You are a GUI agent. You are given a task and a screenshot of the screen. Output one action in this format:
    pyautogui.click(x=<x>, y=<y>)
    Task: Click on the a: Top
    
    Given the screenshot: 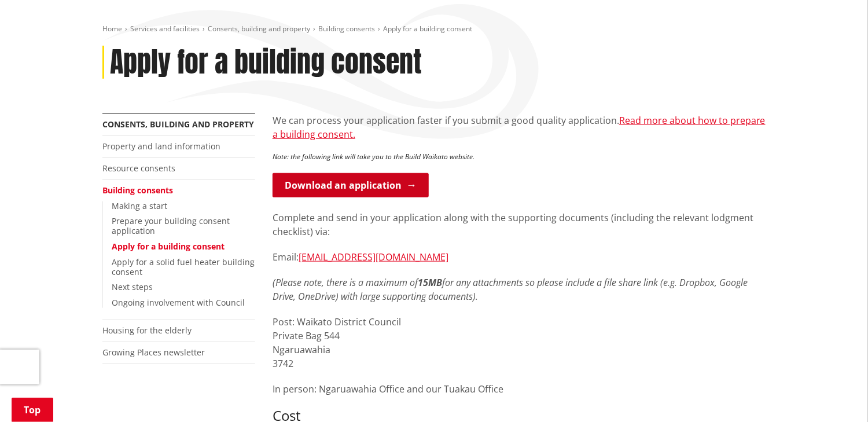 What is the action you would take?
    pyautogui.click(x=32, y=409)
    